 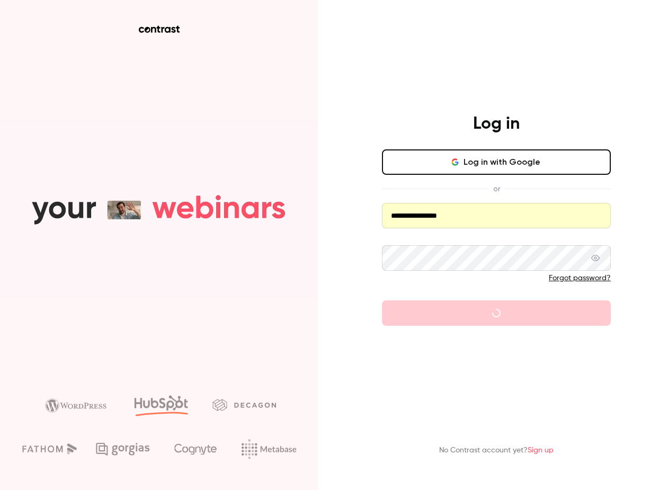 What do you see at coordinates (496, 124) in the screenshot?
I see `h4: Log in` at bounding box center [496, 124].